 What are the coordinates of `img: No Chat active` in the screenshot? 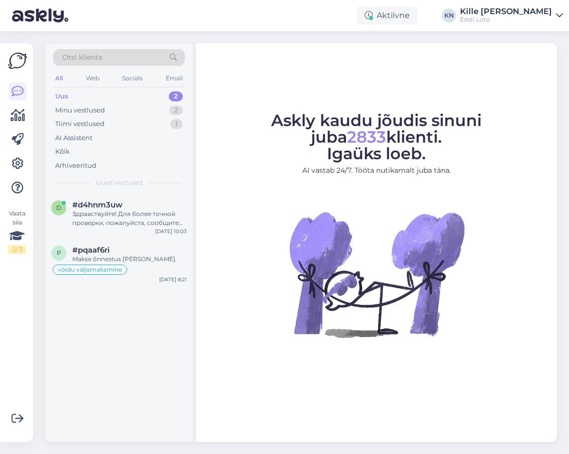 It's located at (377, 274).